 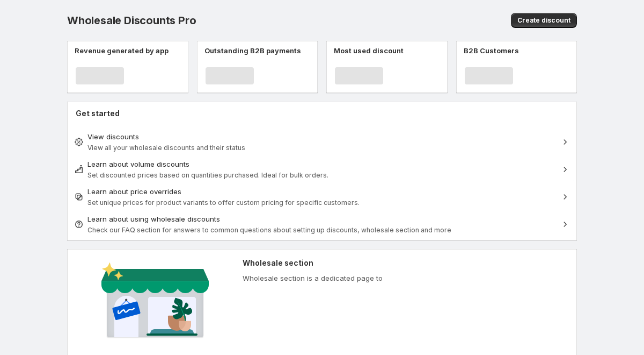 What do you see at coordinates (224, 202) in the screenshot?
I see `span: Set unique prices for product variants to offer custom pricing for specific customers.` at bounding box center [224, 202].